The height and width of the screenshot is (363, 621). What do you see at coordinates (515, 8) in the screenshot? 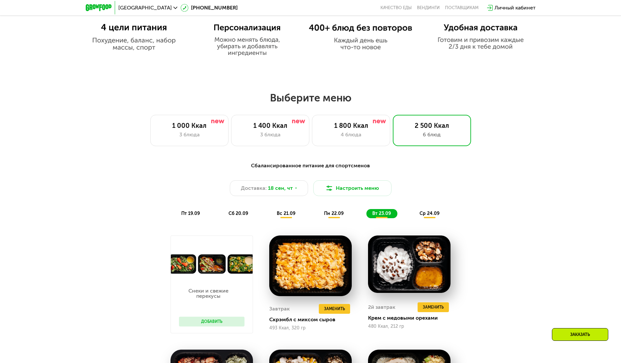
I see `div: Личный кабинет` at bounding box center [515, 8].